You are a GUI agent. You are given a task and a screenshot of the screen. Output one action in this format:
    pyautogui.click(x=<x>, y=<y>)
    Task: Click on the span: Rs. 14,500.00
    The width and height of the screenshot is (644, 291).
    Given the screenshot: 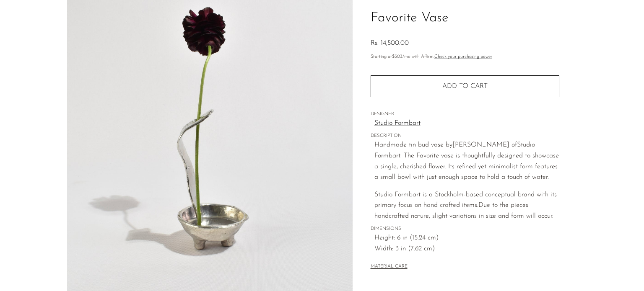 What is the action you would take?
    pyautogui.click(x=390, y=43)
    